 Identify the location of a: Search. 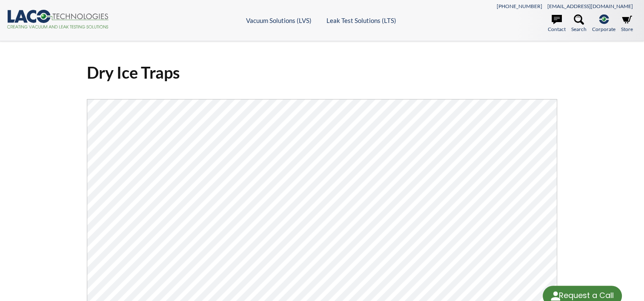
(579, 24).